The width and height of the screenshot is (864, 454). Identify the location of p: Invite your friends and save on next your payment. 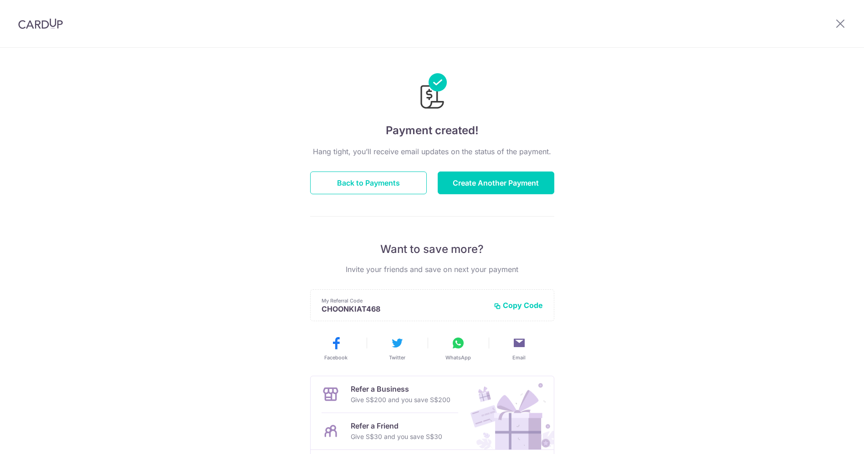
(432, 270).